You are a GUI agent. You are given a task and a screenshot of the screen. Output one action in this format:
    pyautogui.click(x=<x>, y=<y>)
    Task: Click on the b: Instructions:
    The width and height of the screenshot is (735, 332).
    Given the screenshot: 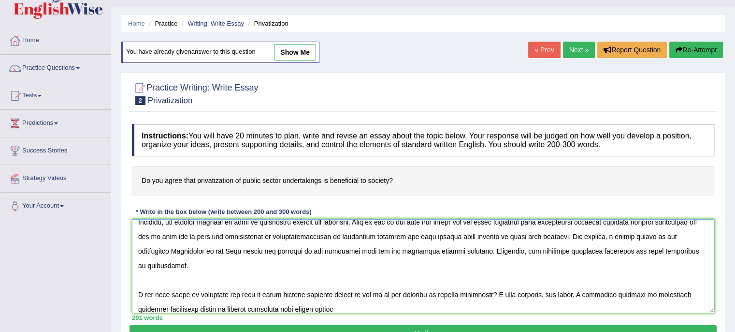 What is the action you would take?
    pyautogui.click(x=165, y=135)
    